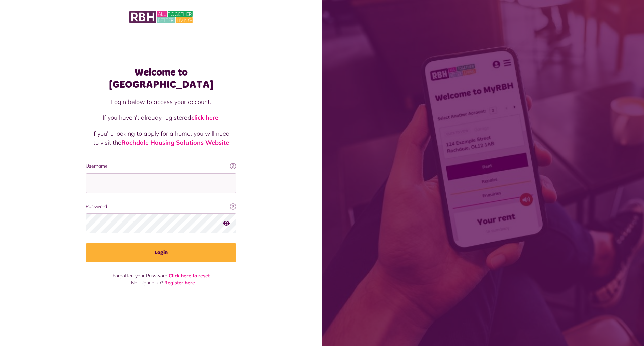 Image resolution: width=644 pixels, height=346 pixels. I want to click on button: Login, so click(161, 253).